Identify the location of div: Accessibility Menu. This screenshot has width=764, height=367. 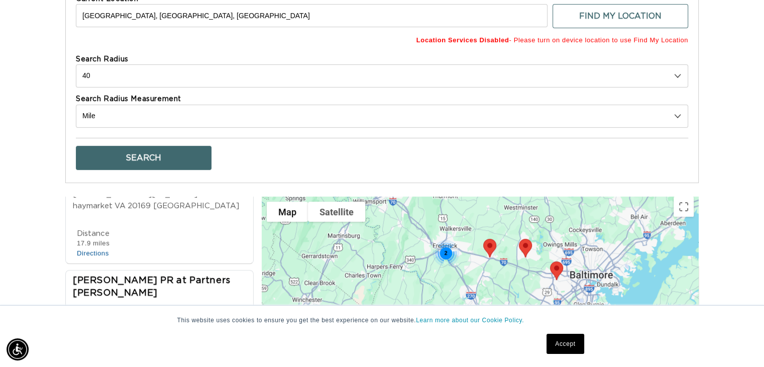
(18, 349).